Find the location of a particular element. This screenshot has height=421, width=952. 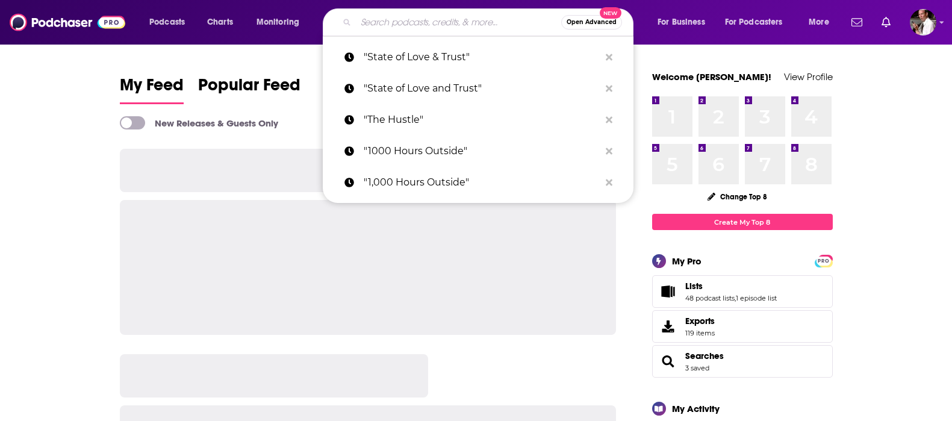

a: "1000 Hours Outside" is located at coordinates (478, 151).